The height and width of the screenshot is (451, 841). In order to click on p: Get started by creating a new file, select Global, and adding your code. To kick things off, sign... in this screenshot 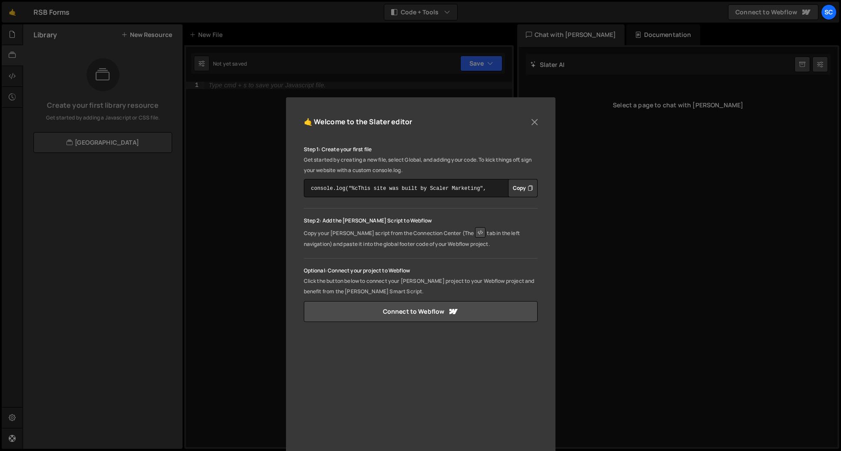, I will do `click(421, 165)`.